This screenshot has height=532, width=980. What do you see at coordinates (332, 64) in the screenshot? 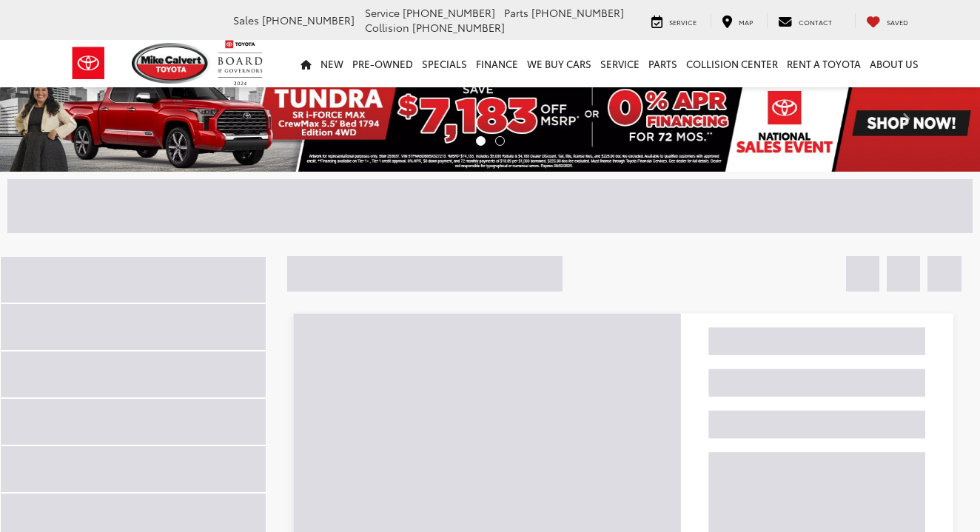
I see `a: New` at bounding box center [332, 64].